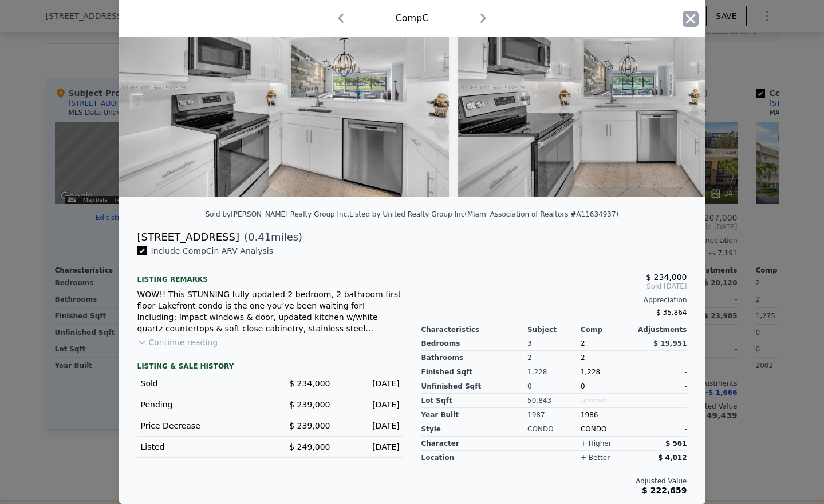 This screenshot has height=504, width=824. I want to click on div: 3, so click(554, 343).